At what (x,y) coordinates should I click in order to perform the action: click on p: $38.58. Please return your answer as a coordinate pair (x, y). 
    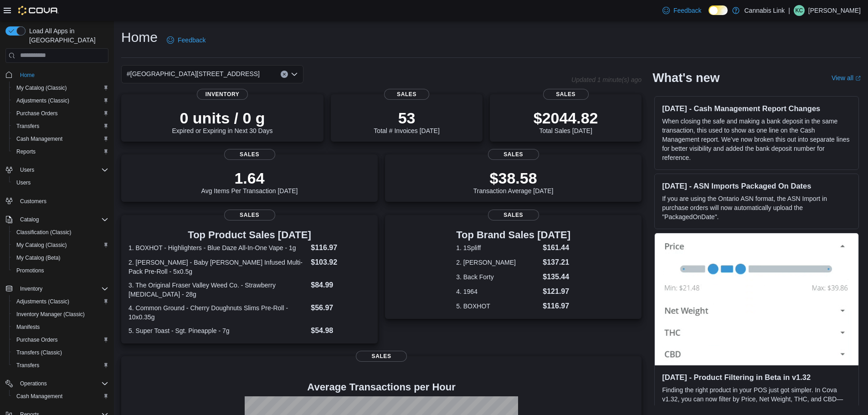
    Looking at the image, I should click on (513, 179).